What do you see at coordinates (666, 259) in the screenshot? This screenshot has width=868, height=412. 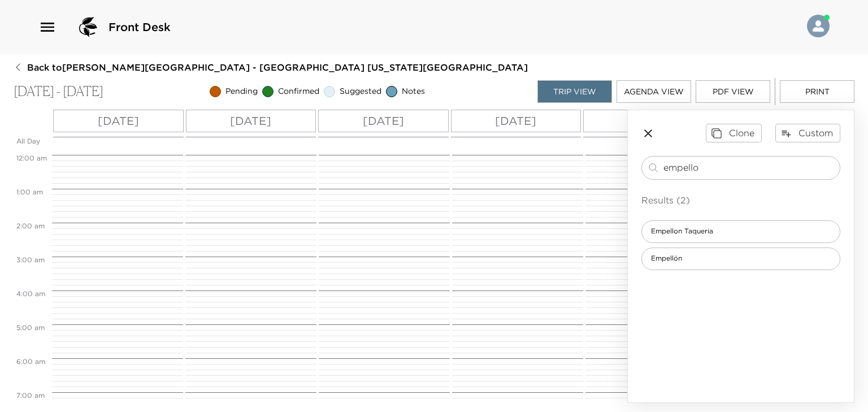 I see `span: Empellón` at bounding box center [666, 259].